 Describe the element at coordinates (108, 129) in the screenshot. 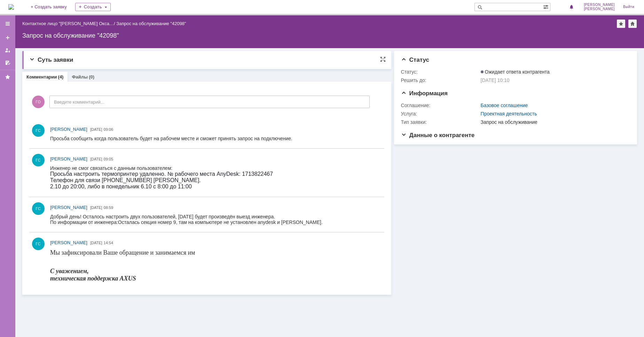

I see `span: 09:06` at that location.